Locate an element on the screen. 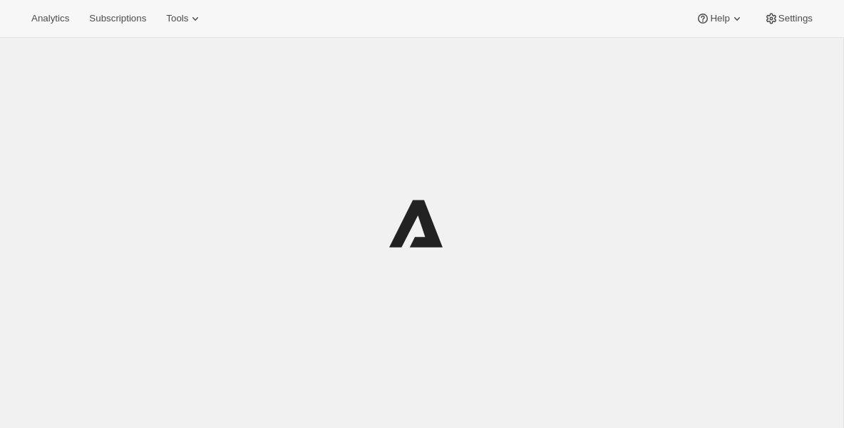 The height and width of the screenshot is (428, 844). button: Tools is located at coordinates (184, 19).